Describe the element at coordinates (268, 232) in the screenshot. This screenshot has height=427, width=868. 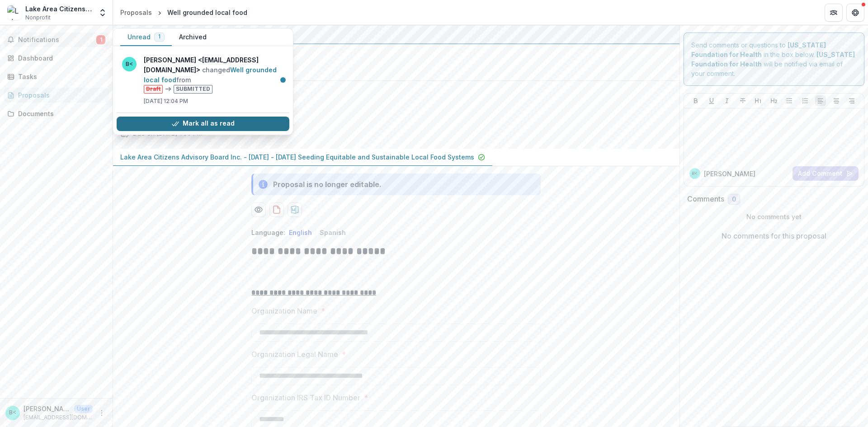
I see `p: Language:` at that location.